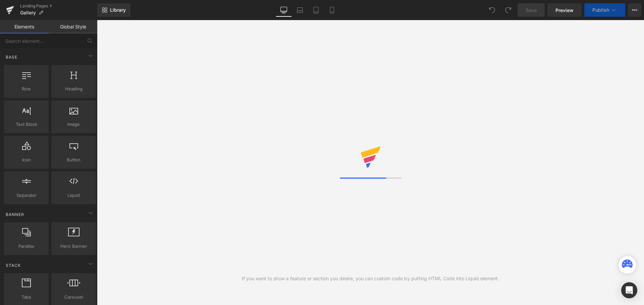 This screenshot has height=305, width=644. I want to click on span: Library, so click(118, 10).